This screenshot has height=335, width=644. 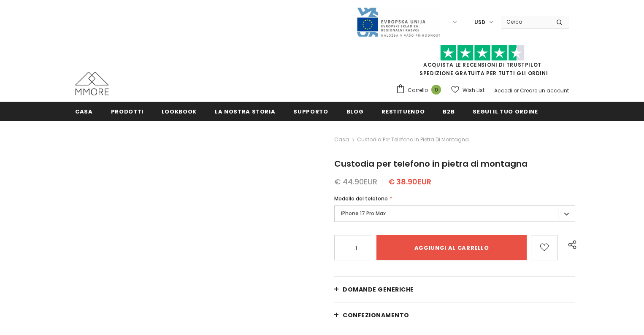 What do you see at coordinates (403, 111) in the screenshot?
I see `a: Restituendo` at bounding box center [403, 111].